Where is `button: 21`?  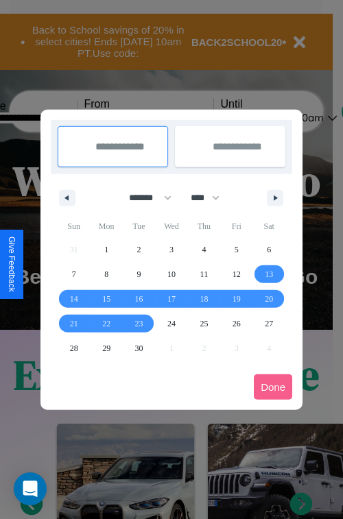
button: 21 is located at coordinates (73, 324).